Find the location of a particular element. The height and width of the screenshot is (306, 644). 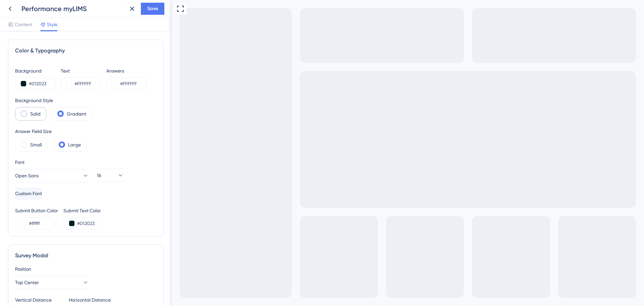

div: Position is located at coordinates (86, 269).